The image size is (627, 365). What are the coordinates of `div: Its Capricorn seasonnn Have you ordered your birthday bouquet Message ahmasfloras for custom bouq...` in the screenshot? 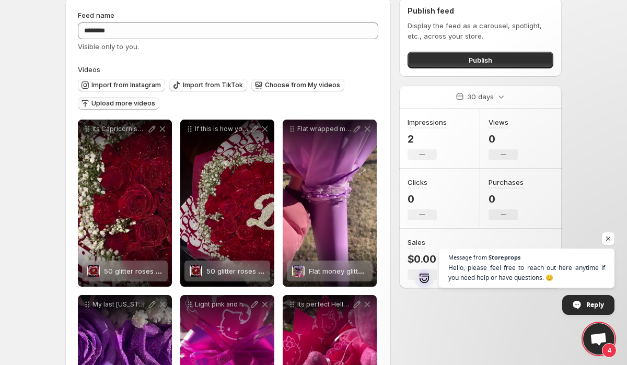 It's located at (125, 203).